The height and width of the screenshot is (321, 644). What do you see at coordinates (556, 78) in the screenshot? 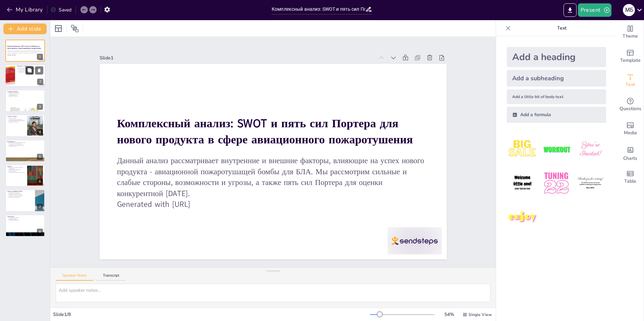
I see `div: Add a subheading` at bounding box center [556, 78].